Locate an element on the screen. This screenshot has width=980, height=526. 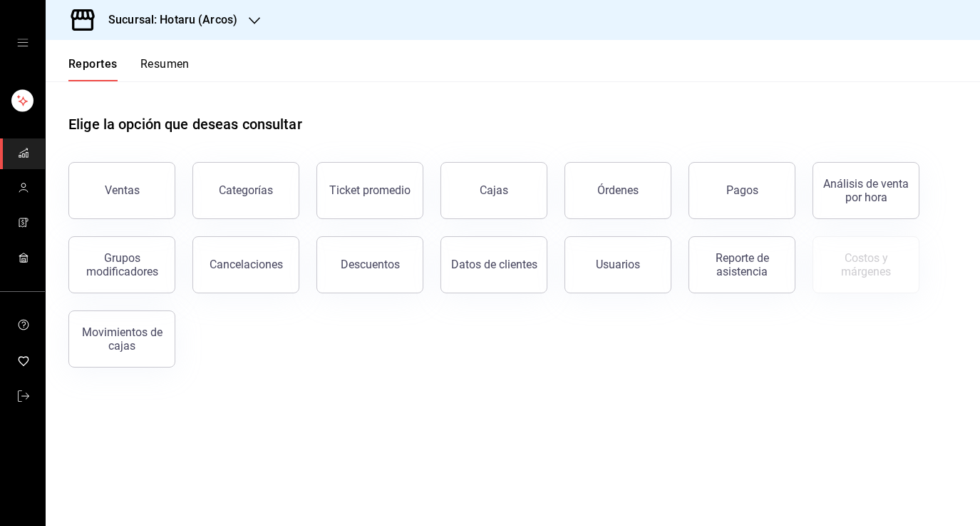
div: Categorías is located at coordinates (246, 190).